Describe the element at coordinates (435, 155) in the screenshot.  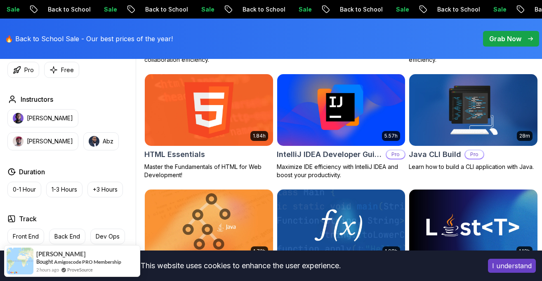
I see `h2: Java CLI Build` at that location.